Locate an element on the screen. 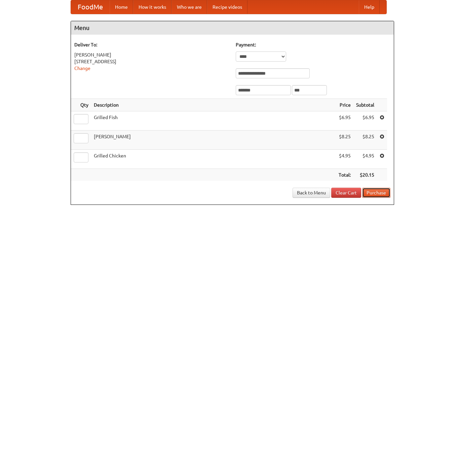 Image resolution: width=457 pixels, height=476 pixels. td: Grilled Chicken is located at coordinates (214, 159).